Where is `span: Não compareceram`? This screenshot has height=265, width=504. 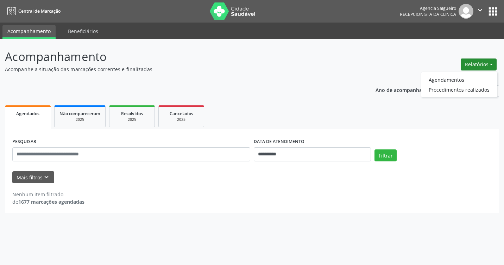 span: Não compareceram is located at coordinates (80, 113).